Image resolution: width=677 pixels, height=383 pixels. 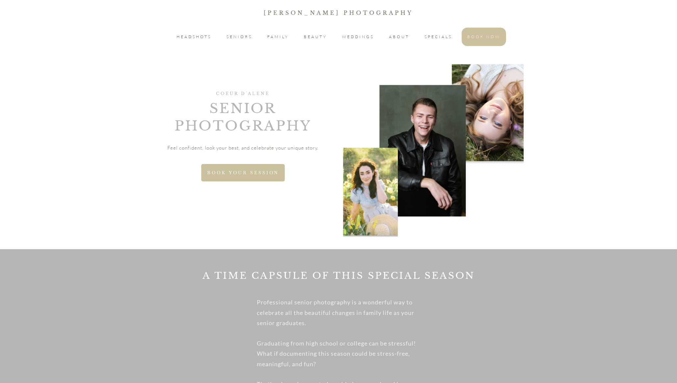 What do you see at coordinates (358, 37) in the screenshot?
I see `span: WEDDINGS` at bounding box center [358, 37].